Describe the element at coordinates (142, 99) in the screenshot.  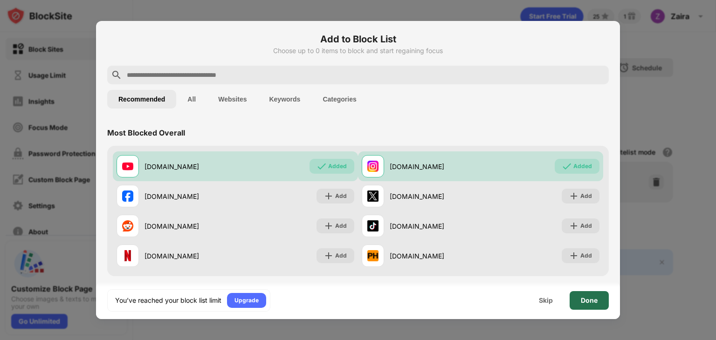
I see `button: Recommended` at that location.